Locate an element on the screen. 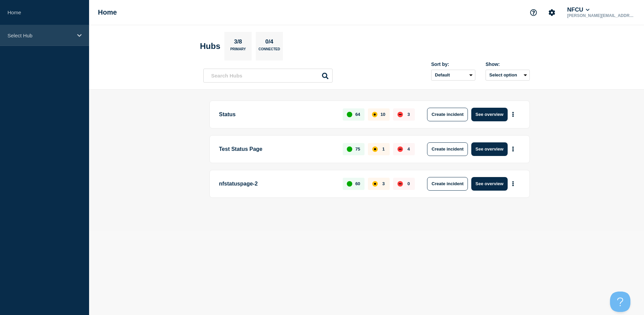  p: nfstatuspage-2 is located at coordinates (277, 184).